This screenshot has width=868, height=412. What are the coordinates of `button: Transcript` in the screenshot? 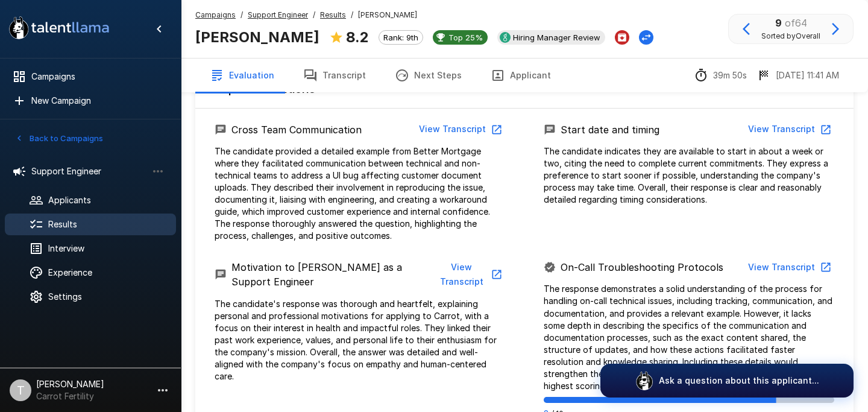 It's located at (334, 75).